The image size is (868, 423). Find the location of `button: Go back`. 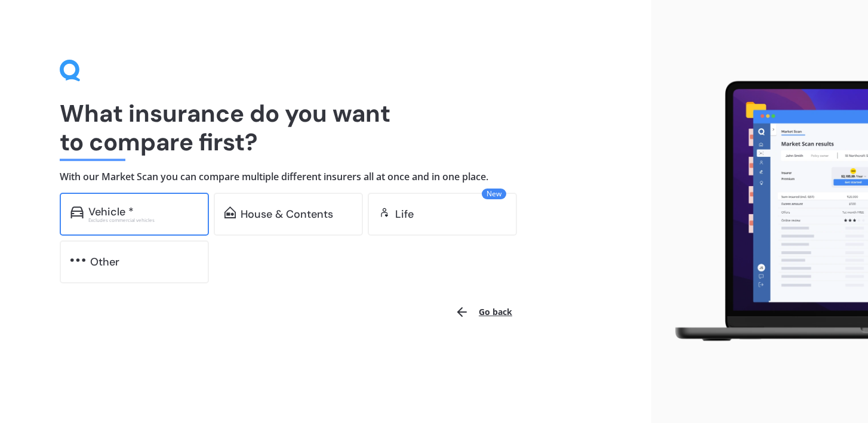

button: Go back is located at coordinates (483, 312).